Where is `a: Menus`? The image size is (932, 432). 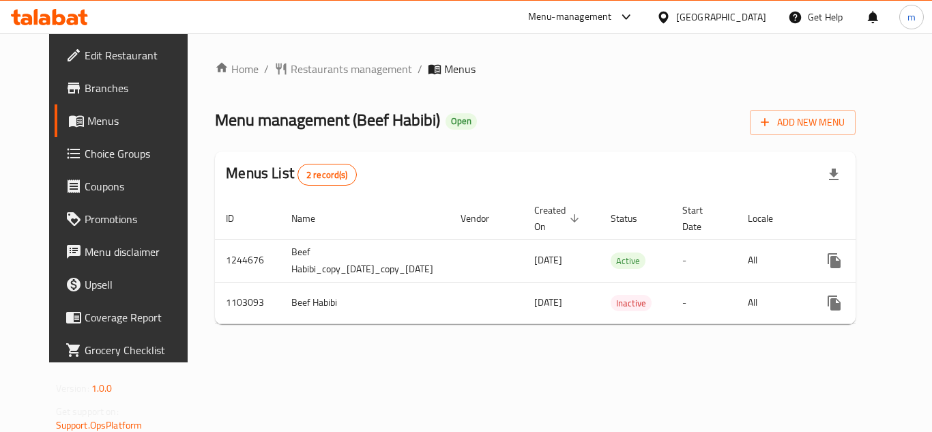
a: Menus is located at coordinates (130, 121).